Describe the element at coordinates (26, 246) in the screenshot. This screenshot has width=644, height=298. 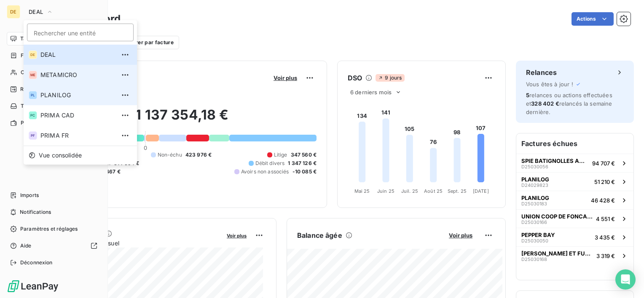
I see `span: Aide` at that location.